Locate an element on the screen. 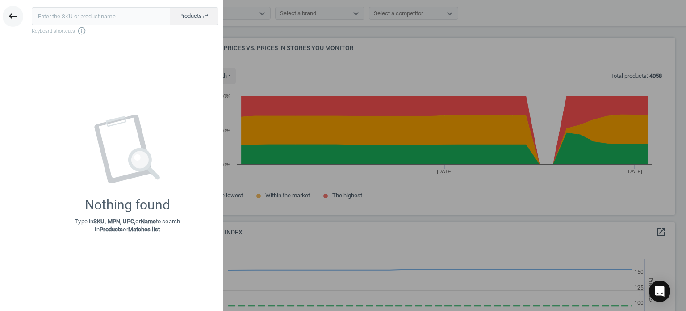 This screenshot has width=686, height=311. button: Productsswap_horiz is located at coordinates (194, 16).